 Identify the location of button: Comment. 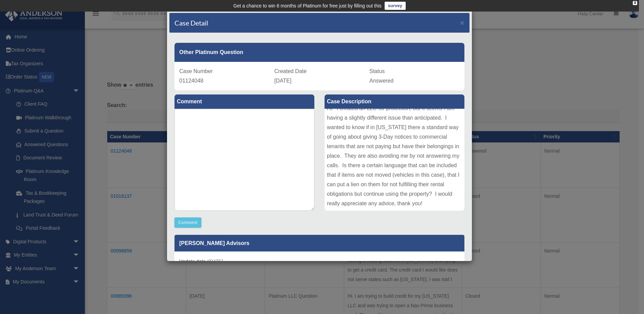
(188, 223).